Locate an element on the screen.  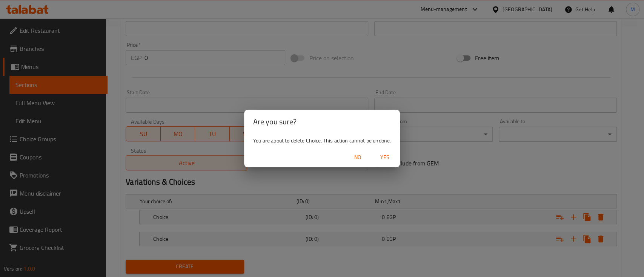
h2: Are you sure? is located at coordinates (322, 121).